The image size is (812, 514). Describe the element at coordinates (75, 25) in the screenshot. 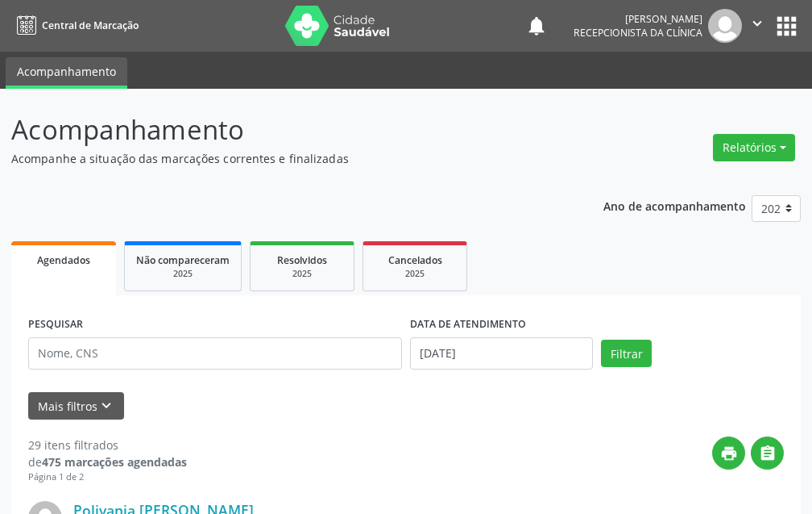

I see `a: Central de Marcação` at that location.